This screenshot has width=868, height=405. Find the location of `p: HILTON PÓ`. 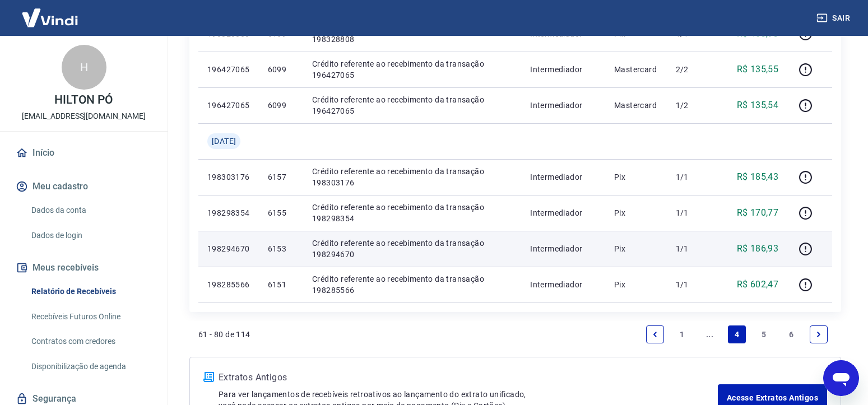

p: HILTON PÓ is located at coordinates (84, 100).